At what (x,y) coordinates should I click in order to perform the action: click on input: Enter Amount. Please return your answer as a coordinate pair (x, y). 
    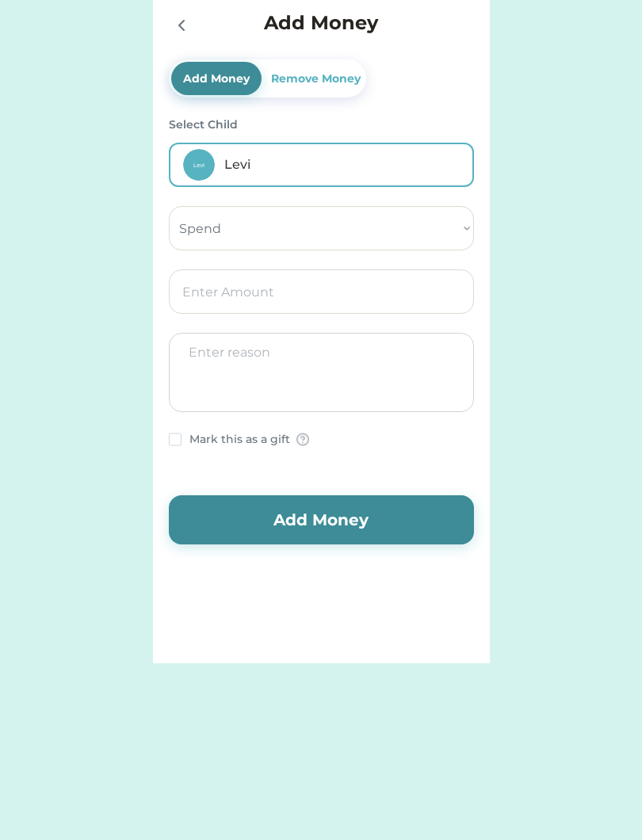
    Looking at the image, I should click on (321, 291).